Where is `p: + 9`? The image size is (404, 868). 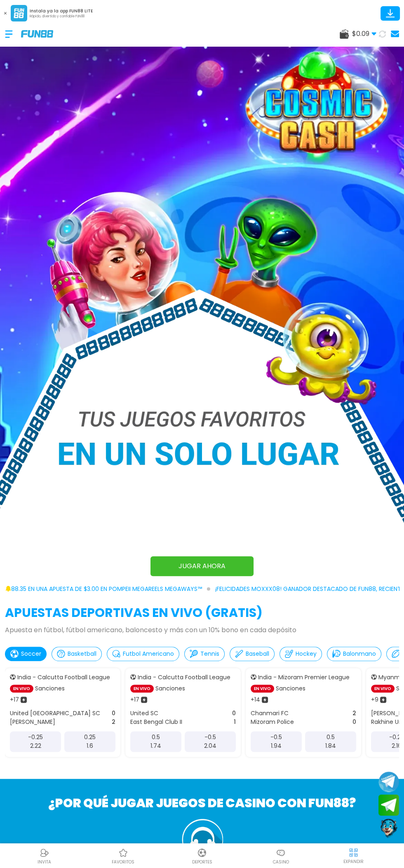 p: + 9 is located at coordinates (375, 699).